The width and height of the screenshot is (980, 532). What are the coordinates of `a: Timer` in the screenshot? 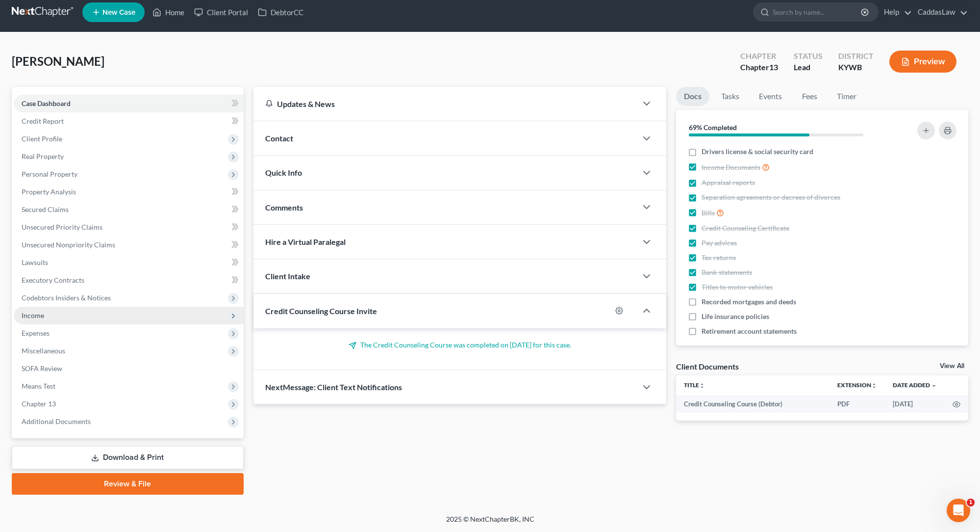 It's located at (847, 96).